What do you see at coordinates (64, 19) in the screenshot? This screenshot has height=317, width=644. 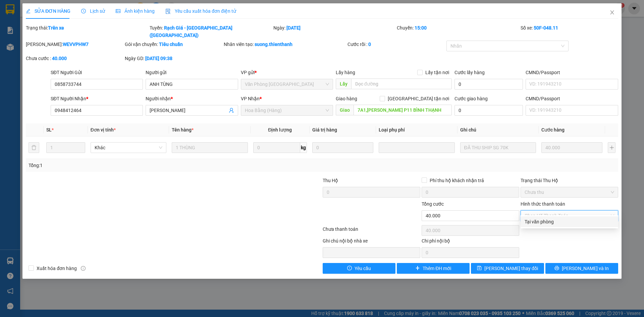 I see `span: Gửi:` at bounding box center [64, 19].